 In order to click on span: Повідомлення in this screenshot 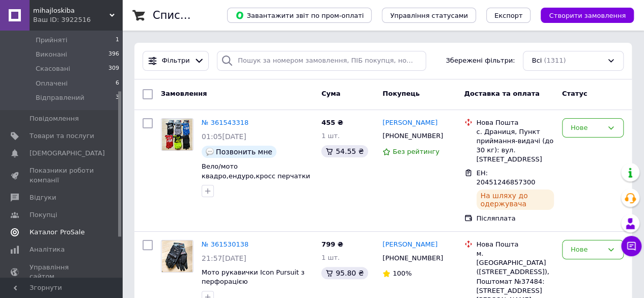, I will do `click(54, 118)`.